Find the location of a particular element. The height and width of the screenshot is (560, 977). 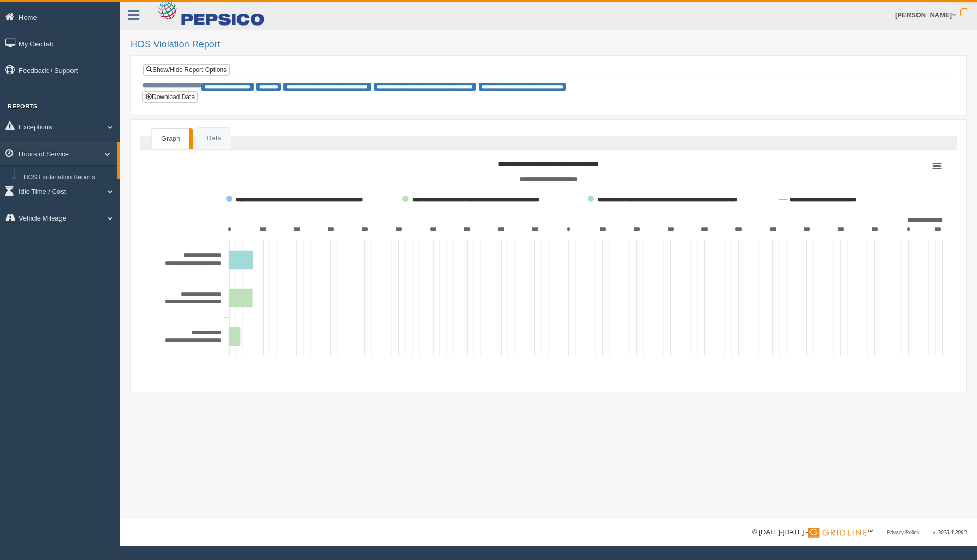

a: Data is located at coordinates (213, 138).